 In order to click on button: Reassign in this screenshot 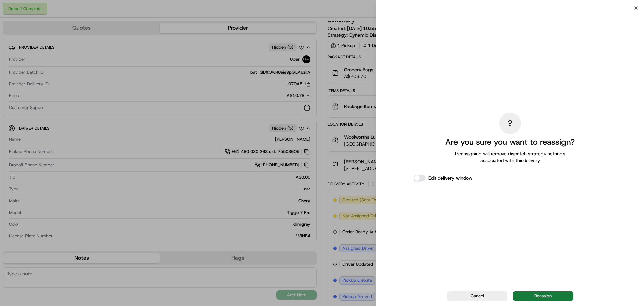, I will do `click(543, 296)`.